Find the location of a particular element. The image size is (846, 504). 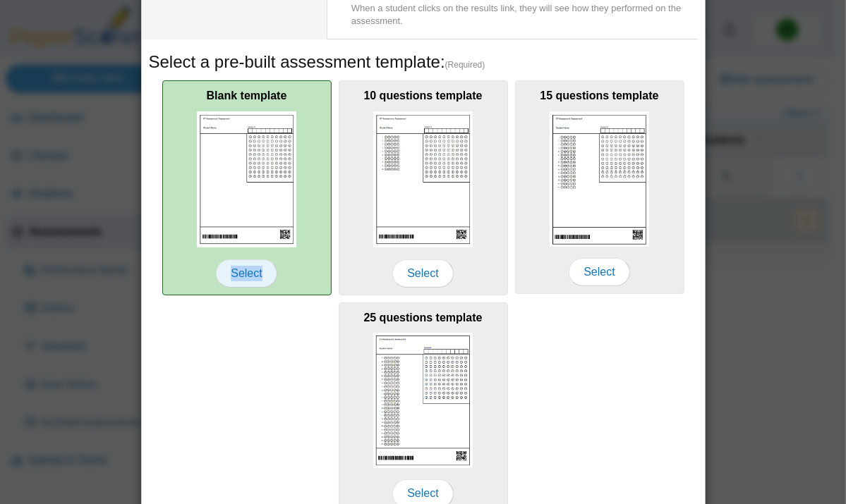

h5: Select a pre-built assessment template: is located at coordinates (423, 62).